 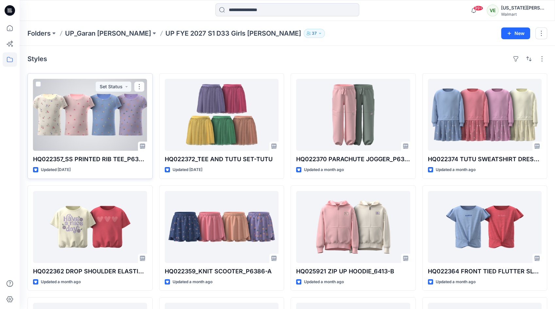 What do you see at coordinates (222, 159) in the screenshot?
I see `p: HQ022372_TEE AND TUTU SET-TUTU` at bounding box center [222, 159].